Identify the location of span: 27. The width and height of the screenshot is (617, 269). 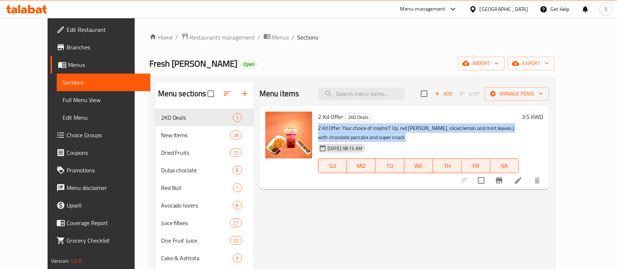
(236, 223).